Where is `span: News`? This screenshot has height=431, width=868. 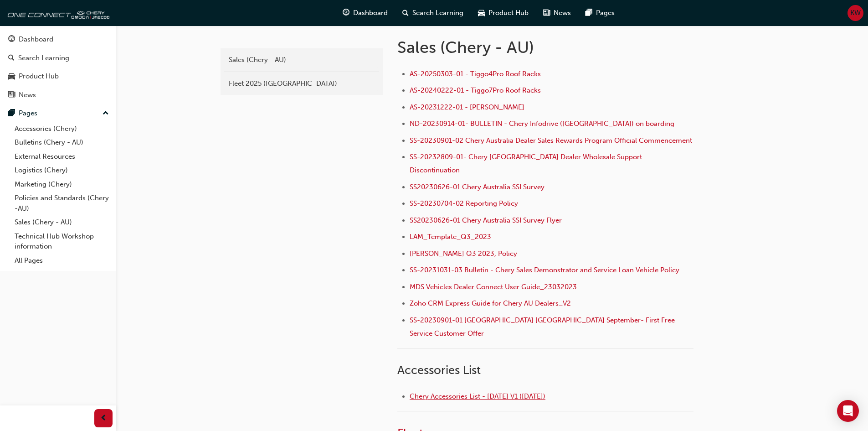
span: News is located at coordinates (563, 13).